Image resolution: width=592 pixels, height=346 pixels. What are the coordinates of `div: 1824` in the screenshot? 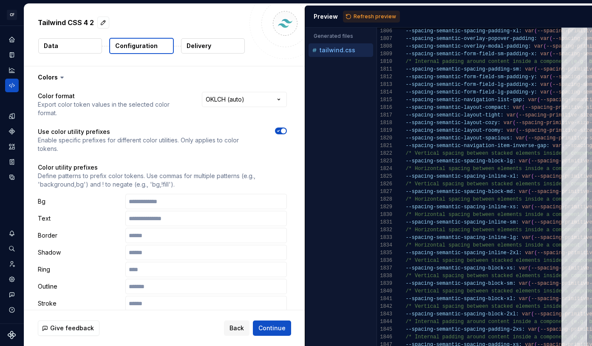 It's located at (385, 169).